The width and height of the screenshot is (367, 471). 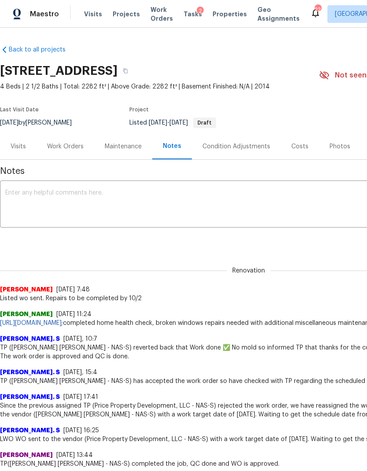 I want to click on span: Tasks, so click(x=193, y=14).